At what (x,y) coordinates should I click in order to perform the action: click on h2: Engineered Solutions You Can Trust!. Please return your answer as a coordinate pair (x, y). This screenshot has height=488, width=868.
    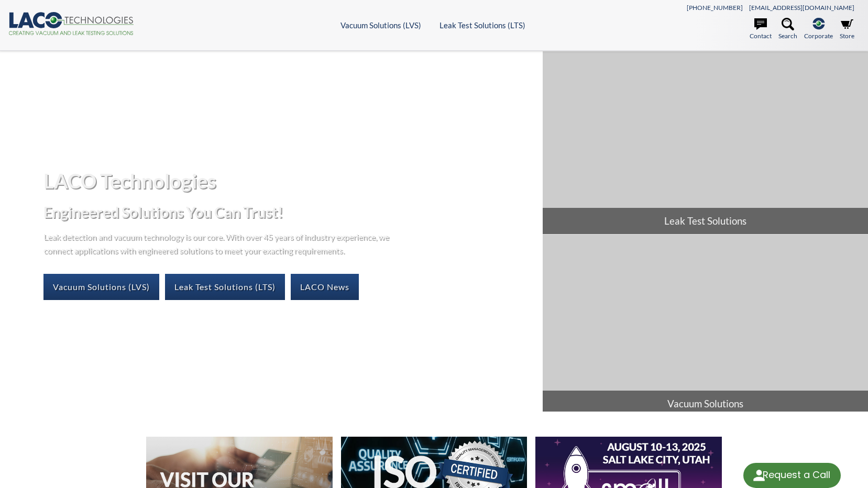
    Looking at the image, I should click on (289, 212).